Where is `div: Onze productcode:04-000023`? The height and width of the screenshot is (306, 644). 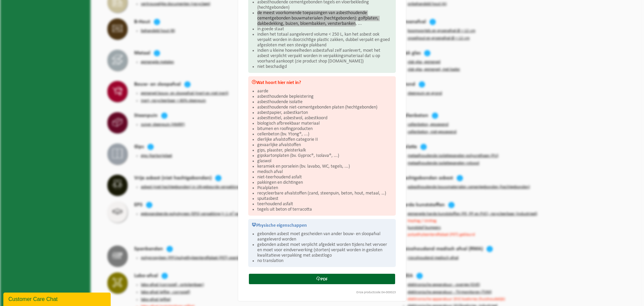 div: Onze productcode:04-000023 is located at coordinates (322, 292).